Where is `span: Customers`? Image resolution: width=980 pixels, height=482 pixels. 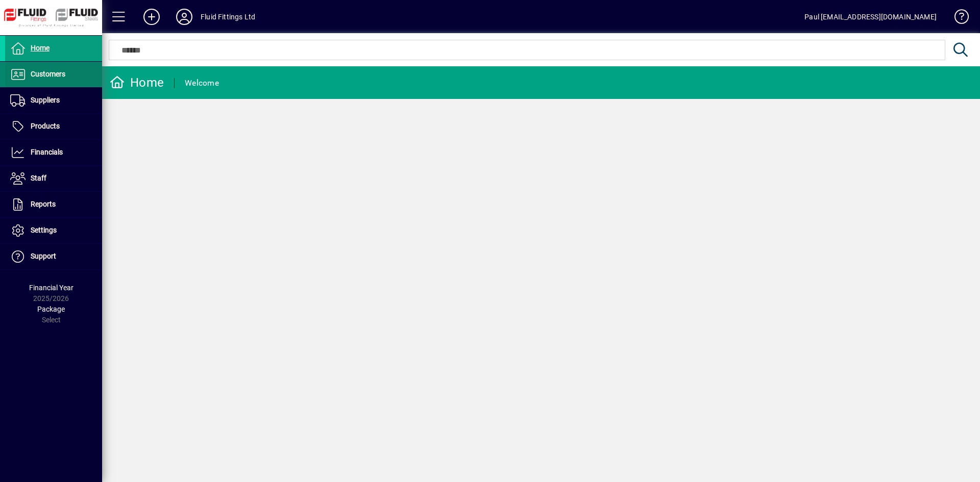 span: Customers is located at coordinates (48, 74).